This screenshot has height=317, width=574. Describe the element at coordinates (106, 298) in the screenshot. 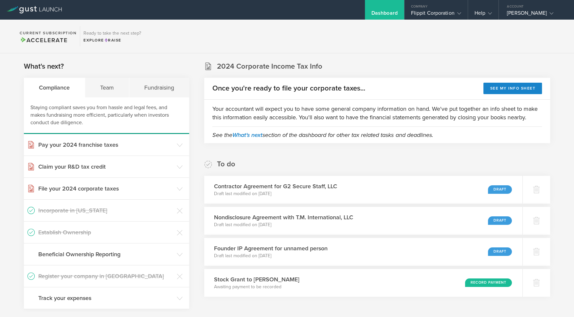

I see `h3: Track your expenses` at that location.